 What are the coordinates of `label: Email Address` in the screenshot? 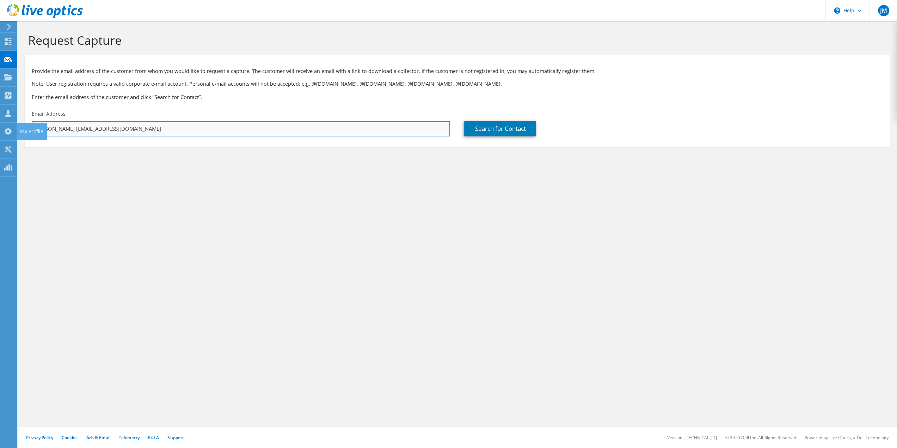 It's located at (49, 114).